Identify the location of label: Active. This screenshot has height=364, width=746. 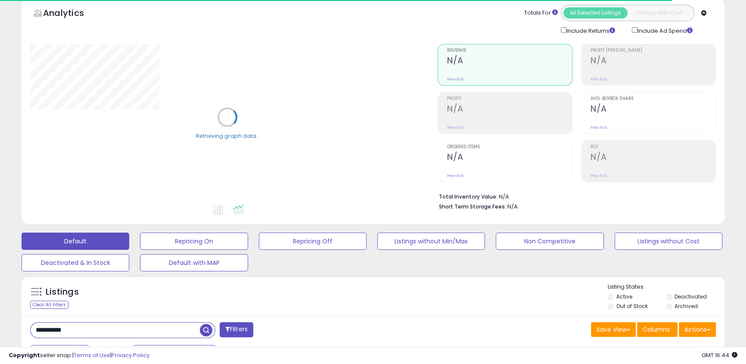
(624, 296).